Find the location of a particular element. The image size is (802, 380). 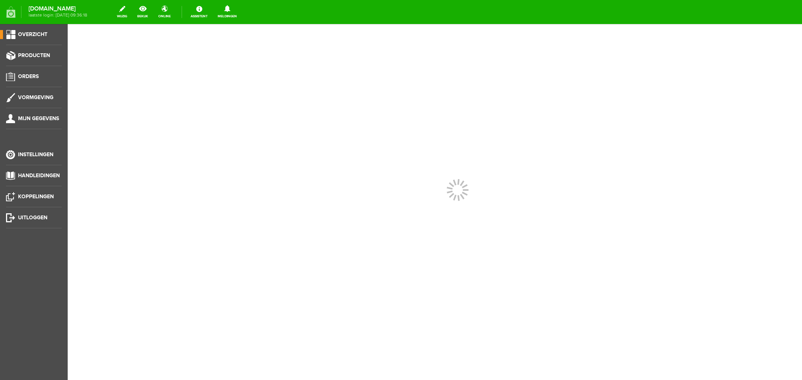

a: wijzig is located at coordinates (122, 12).